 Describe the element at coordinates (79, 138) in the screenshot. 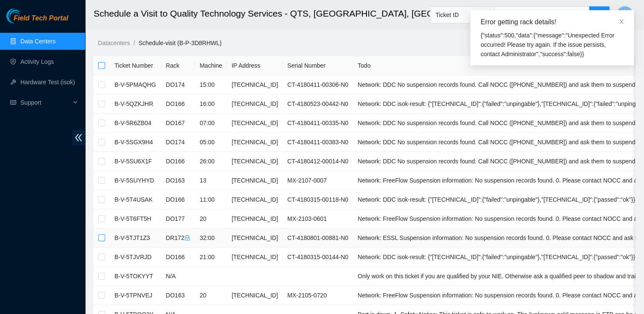

I see `span: double-left` at that location.